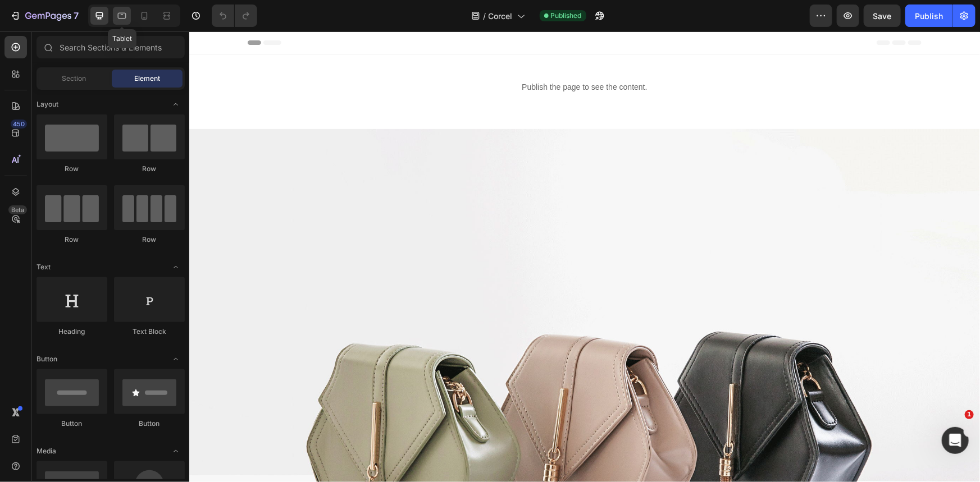 The width and height of the screenshot is (980, 482). I want to click on span: Corcel, so click(501, 15).